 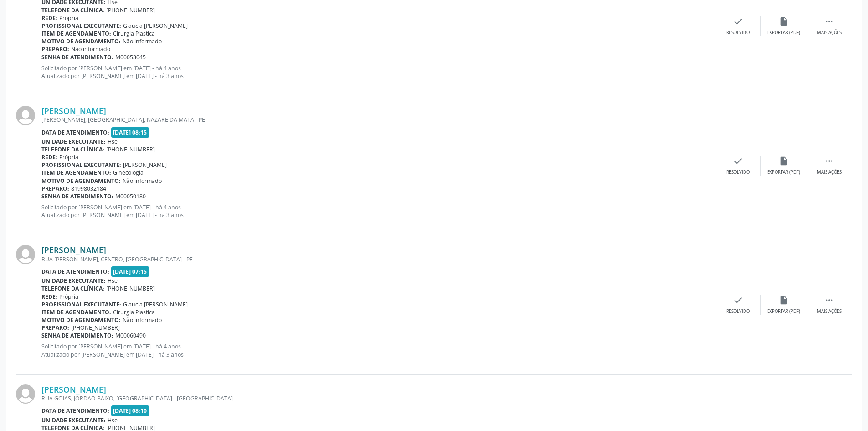 What do you see at coordinates (131, 335) in the screenshot?
I see `span: M00060490` at bounding box center [131, 335].